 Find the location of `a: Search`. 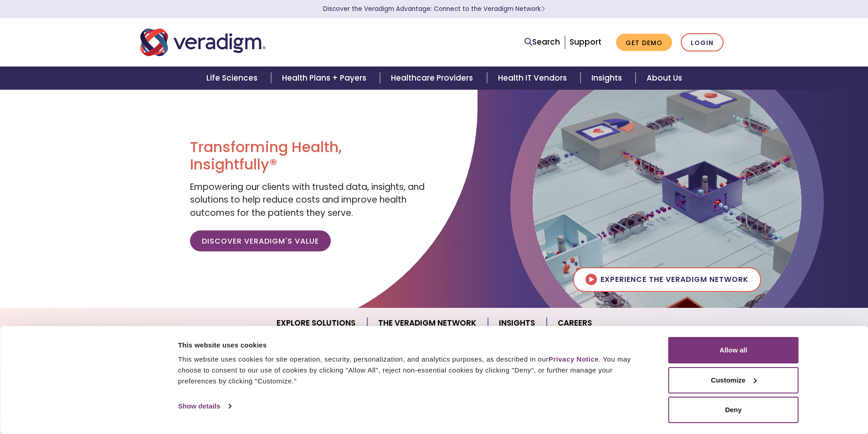

a: Search is located at coordinates (542, 42).